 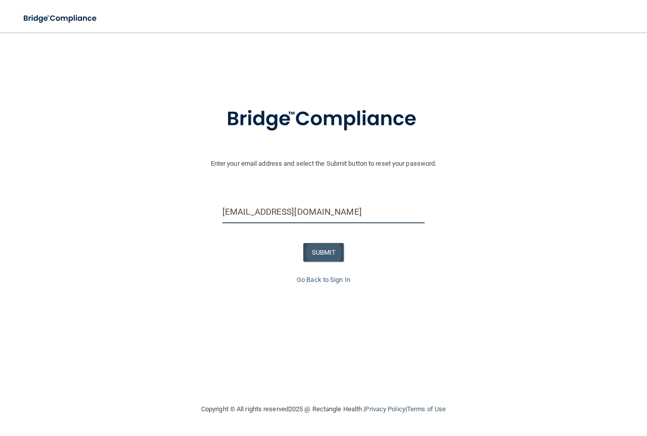 I want to click on div: Copyright © All rights reserved 2025 @ Rectangle Health | |, so click(x=323, y=409).